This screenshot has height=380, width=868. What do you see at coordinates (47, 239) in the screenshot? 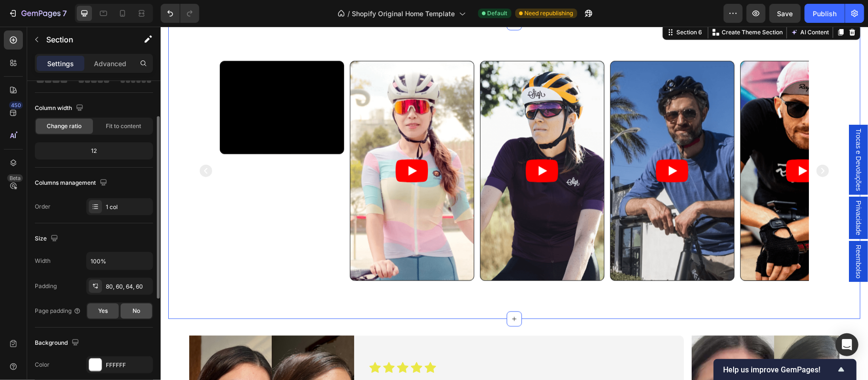
I see `div: Size` at bounding box center [47, 239].